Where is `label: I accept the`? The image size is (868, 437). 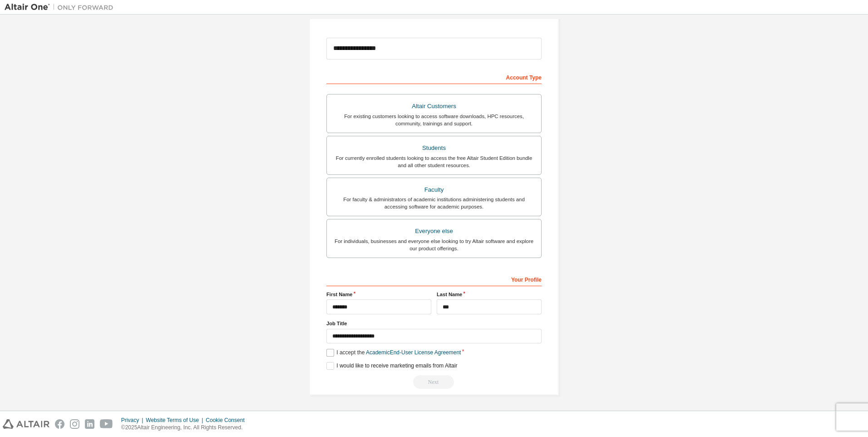 label: I accept the is located at coordinates (394, 353).